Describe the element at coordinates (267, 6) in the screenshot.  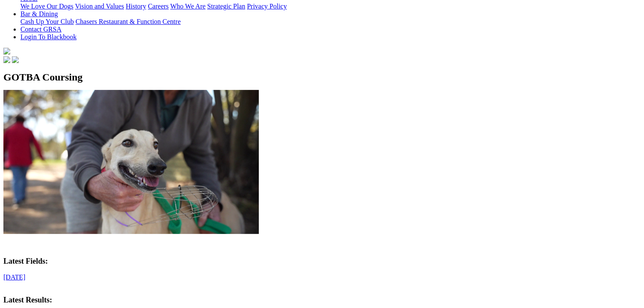
I see `a: Privacy Policy` at that location.